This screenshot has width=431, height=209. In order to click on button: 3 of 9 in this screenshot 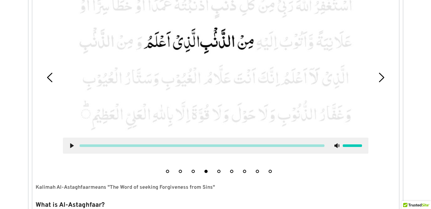, I will do `click(193, 171)`.